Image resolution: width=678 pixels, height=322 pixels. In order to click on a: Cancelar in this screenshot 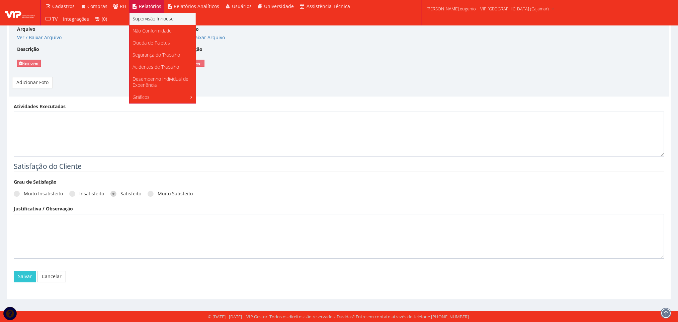, I will do `click(52, 276)`.